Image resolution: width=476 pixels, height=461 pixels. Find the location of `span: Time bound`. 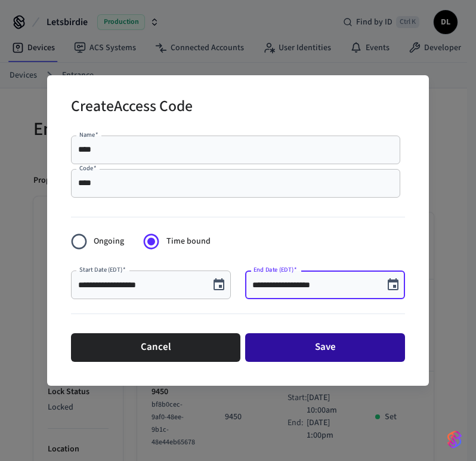

span: Time bound is located at coordinates (189, 241).